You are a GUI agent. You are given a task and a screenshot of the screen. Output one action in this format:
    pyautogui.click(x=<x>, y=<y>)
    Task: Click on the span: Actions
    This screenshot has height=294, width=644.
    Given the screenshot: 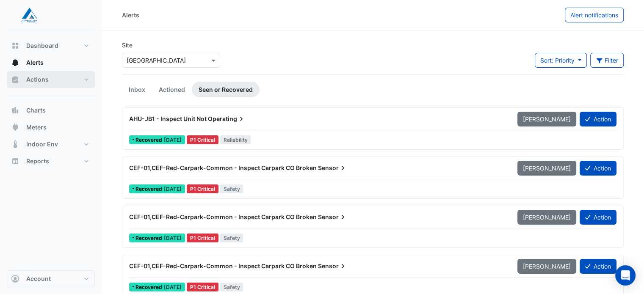 What is the action you would take?
    pyautogui.click(x=37, y=80)
    